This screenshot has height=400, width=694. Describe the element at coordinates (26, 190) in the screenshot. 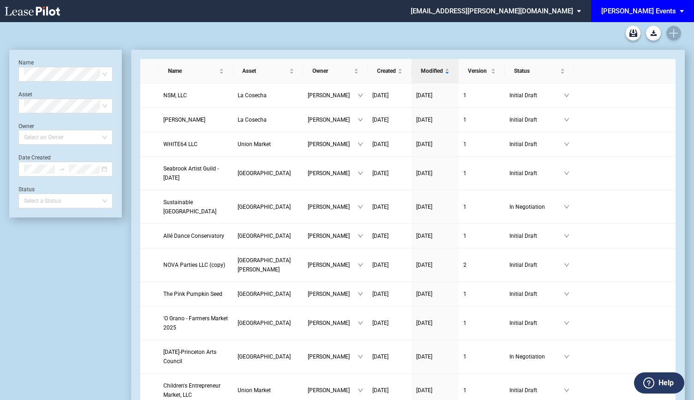

I see `label: Status` at that location.